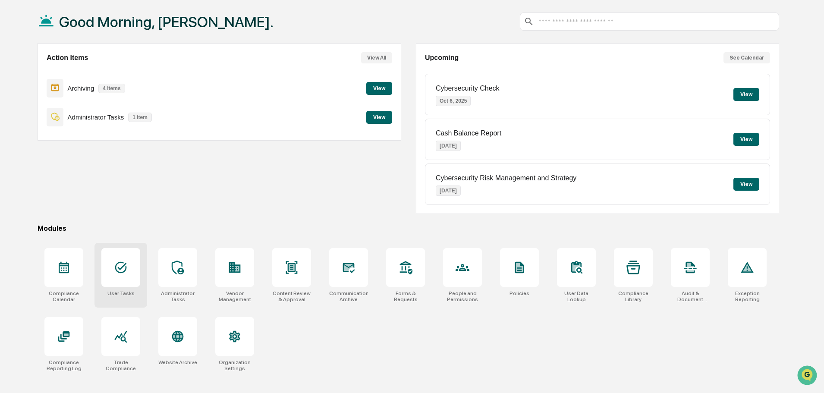  Describe the element at coordinates (235, 297) in the screenshot. I see `div: Vendor Management` at that location.